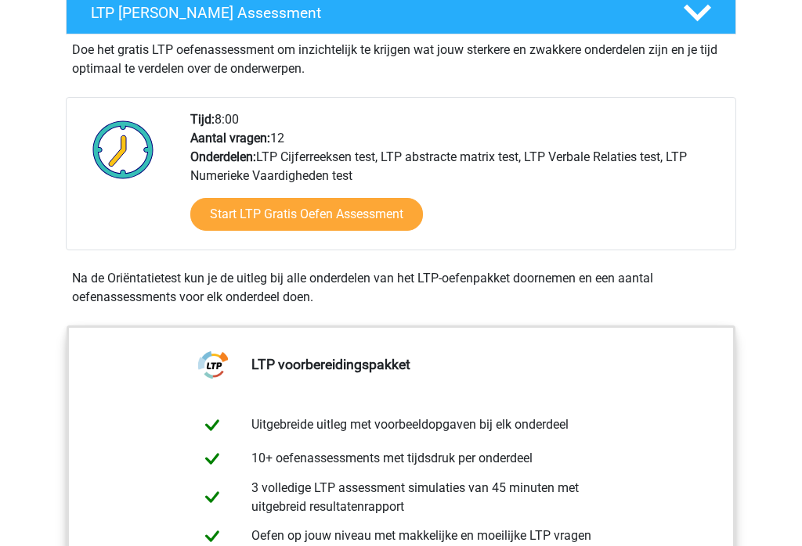 The height and width of the screenshot is (546, 802). What do you see at coordinates (202, 120) in the screenshot?
I see `b: Tijd:` at bounding box center [202, 120].